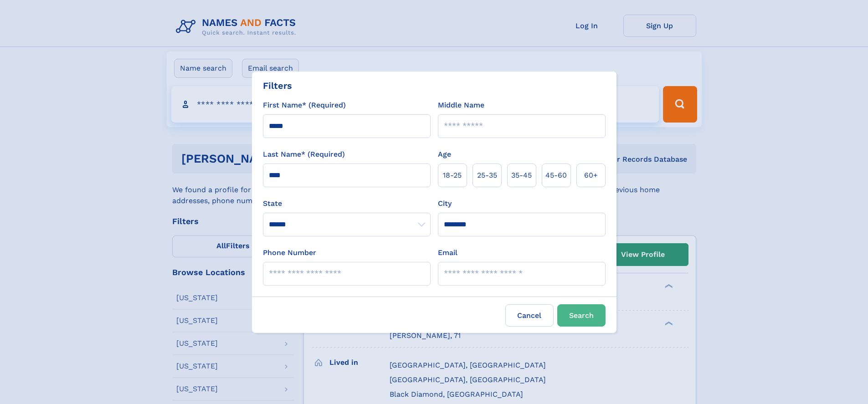  Describe the element at coordinates (347, 204) in the screenshot. I see `label: State` at that location.